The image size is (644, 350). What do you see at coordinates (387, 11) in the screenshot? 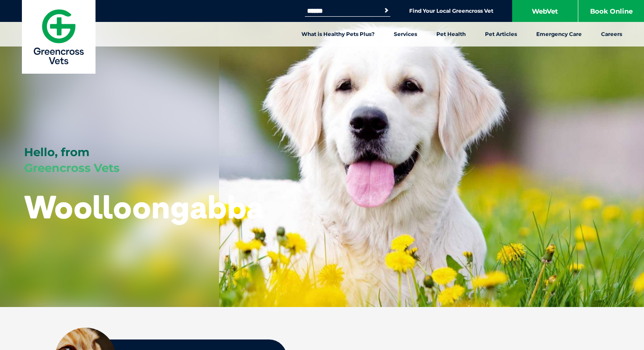
I see `button: Search` at bounding box center [387, 11].